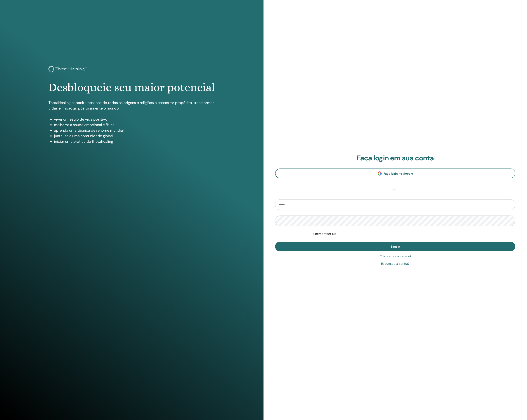 The height and width of the screenshot is (420, 527). What do you see at coordinates (135, 130) in the screenshot?
I see `li: aprenda uma técnica de renome mundial` at bounding box center [135, 130].